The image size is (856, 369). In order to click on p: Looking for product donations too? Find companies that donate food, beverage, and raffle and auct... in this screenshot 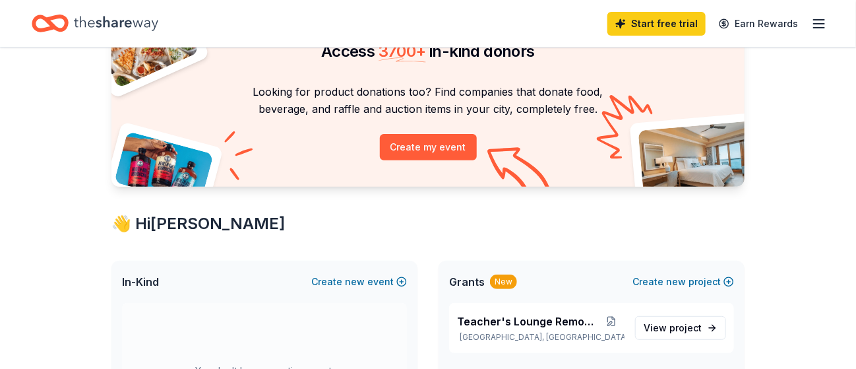, I will do `click(428, 100)`.